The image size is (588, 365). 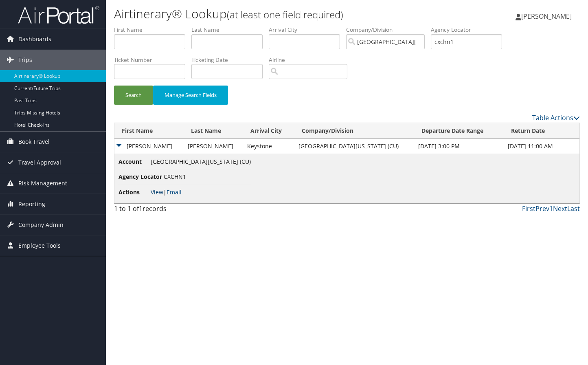 I want to click on h1: Airtinerary® Lookup, so click(x=269, y=14).